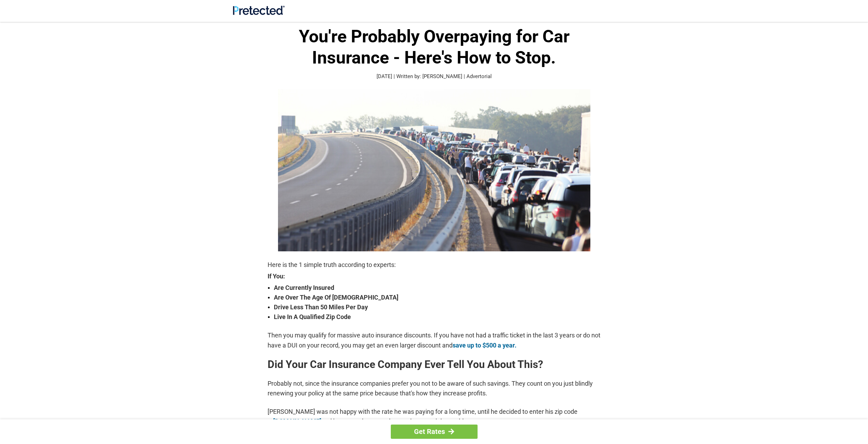 The width and height of the screenshot is (868, 444). What do you see at coordinates (437, 288) in the screenshot?
I see `strong: Are Currently Insured` at bounding box center [437, 288].